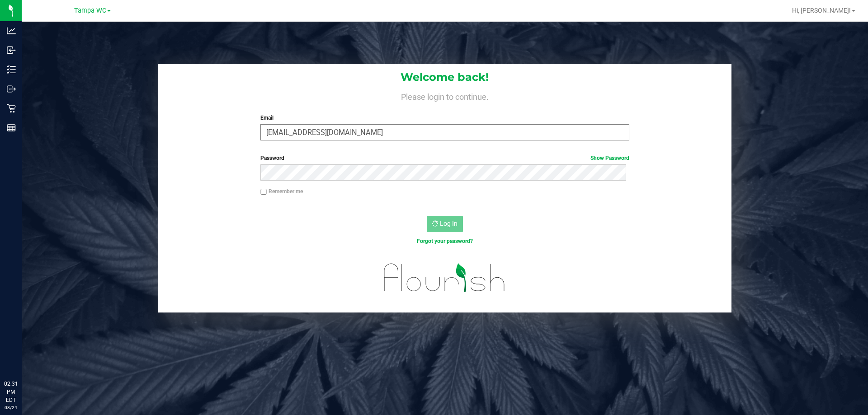 This screenshot has width=868, height=415. What do you see at coordinates (11, 392) in the screenshot?
I see `p: 02:31 PM EDT` at bounding box center [11, 392].